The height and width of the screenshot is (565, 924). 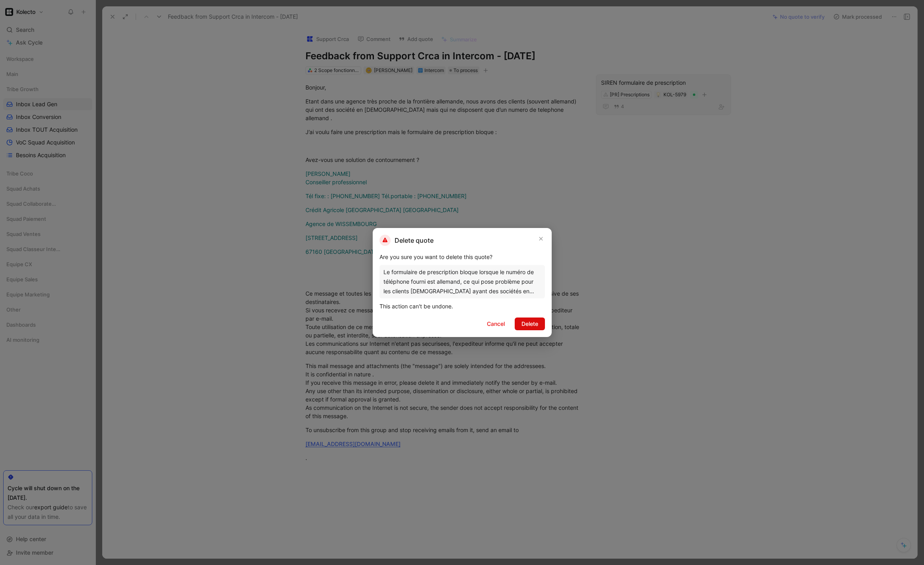 What do you see at coordinates (462, 282) in the screenshot?
I see `div: Are you sure you want to delete this quote? This action can't be undone.` at bounding box center [462, 282].